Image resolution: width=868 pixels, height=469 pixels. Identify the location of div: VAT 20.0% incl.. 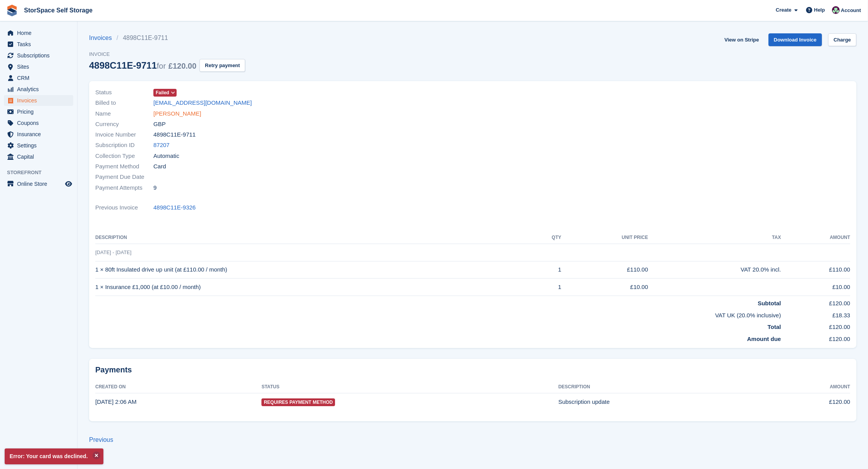
(714, 270).